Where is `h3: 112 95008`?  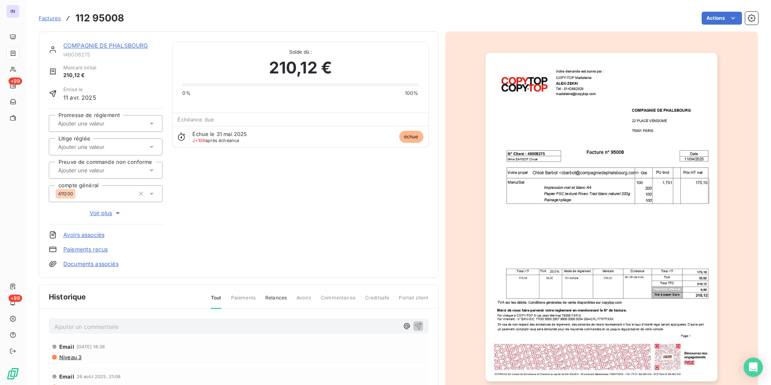
h3: 112 95008 is located at coordinates (100, 18).